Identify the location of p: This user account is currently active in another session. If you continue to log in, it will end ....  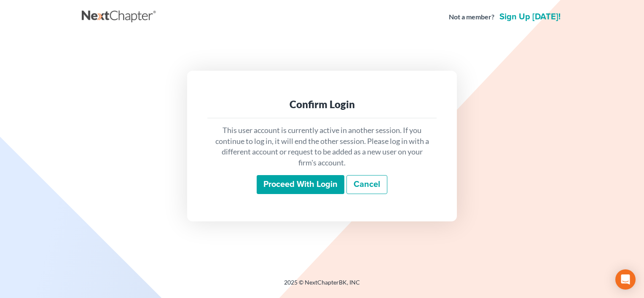
(322, 146).